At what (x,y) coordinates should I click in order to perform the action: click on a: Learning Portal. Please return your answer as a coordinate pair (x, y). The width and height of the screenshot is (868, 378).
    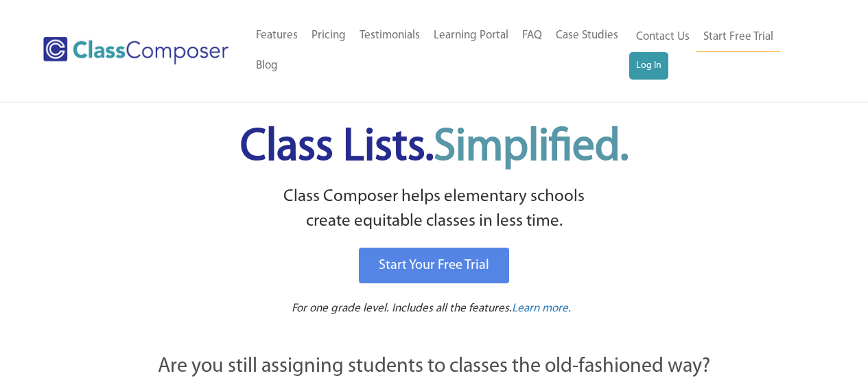
    Looking at the image, I should click on (471, 35).